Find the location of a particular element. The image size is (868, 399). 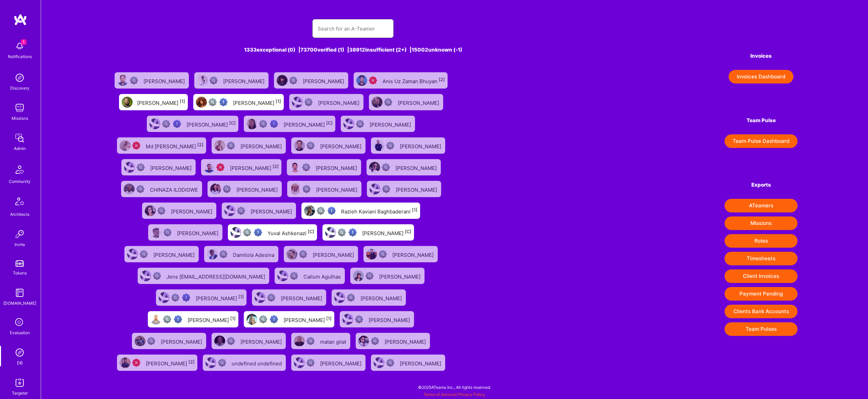

img: Admin Search is located at coordinates (20, 353).